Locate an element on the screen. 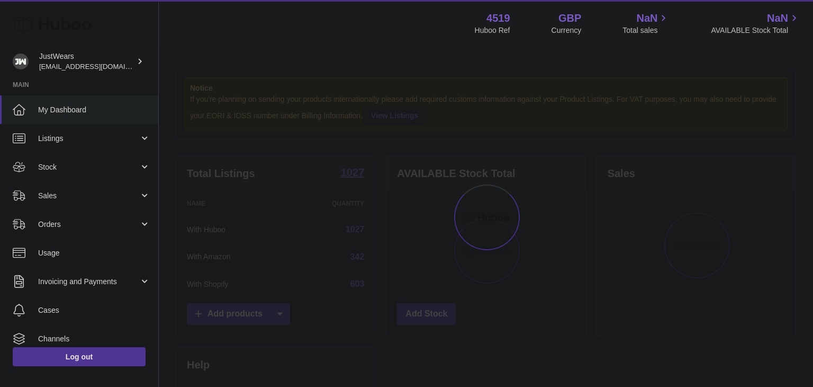 The width and height of the screenshot is (813, 387). a: NaN AVAILABLE Stock Total is located at coordinates (756, 23).